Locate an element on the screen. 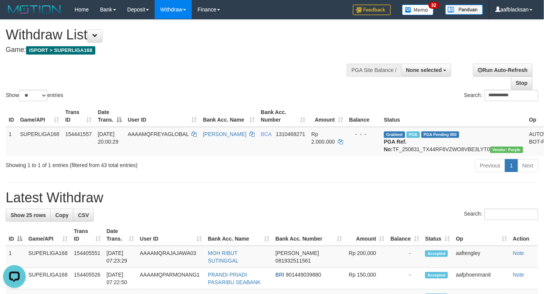 The image size is (544, 294). a: Copy is located at coordinates (62, 215).